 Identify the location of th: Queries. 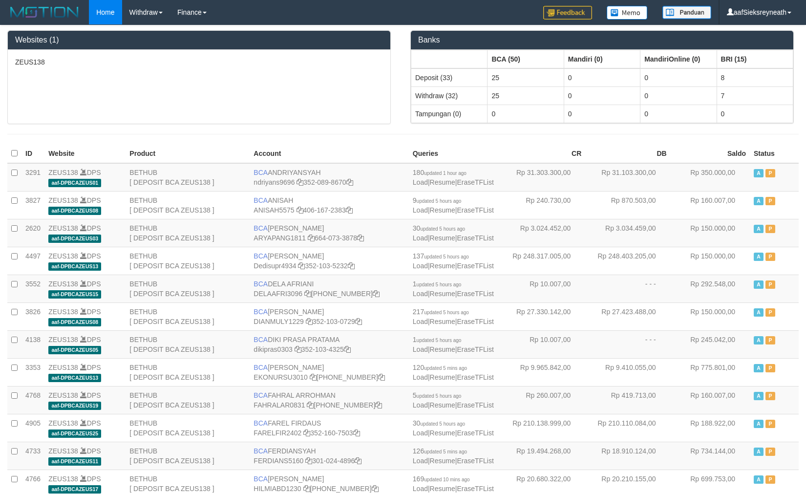
(454, 153).